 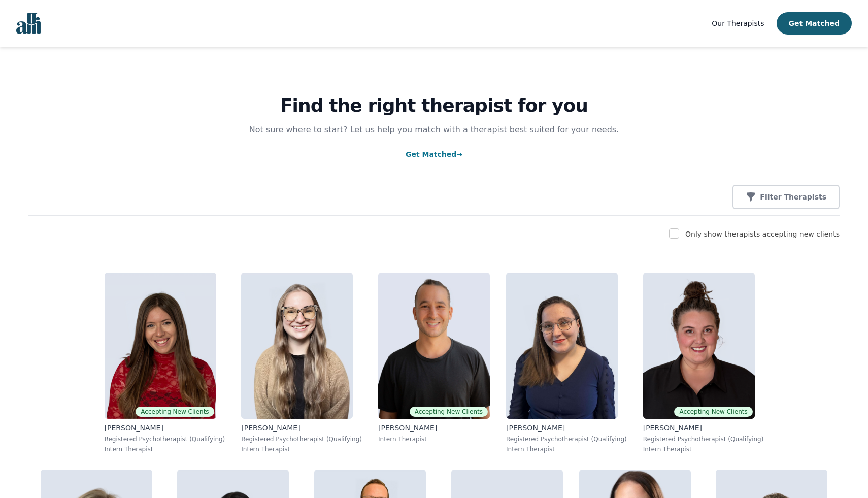 What do you see at coordinates (814, 24) in the screenshot?
I see `button: Get Matched` at bounding box center [814, 24].